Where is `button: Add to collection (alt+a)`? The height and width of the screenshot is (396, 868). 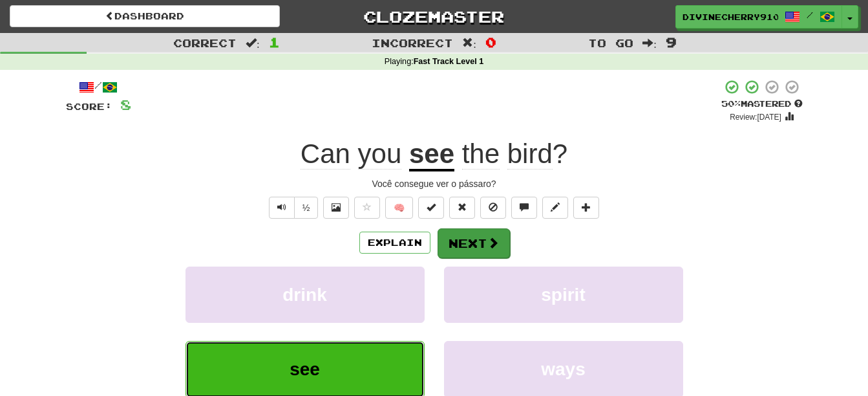 button: Add to collection (alt+a) is located at coordinates (586, 208).